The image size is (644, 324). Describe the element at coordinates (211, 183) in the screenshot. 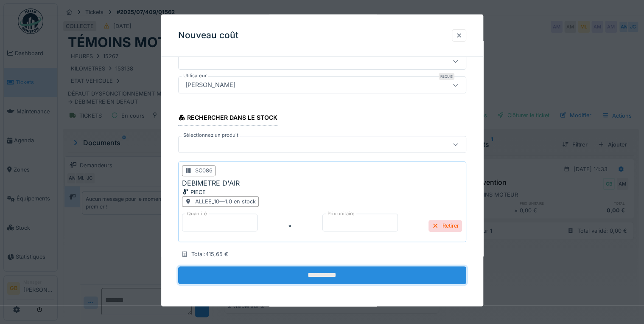

I see `div: DEBIMETRE D'AIR` at that location.